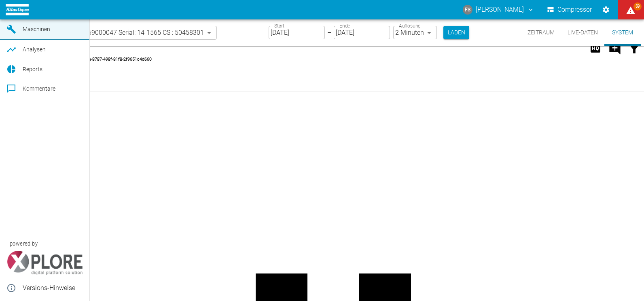  I want to click on button: System, so click(623, 33).